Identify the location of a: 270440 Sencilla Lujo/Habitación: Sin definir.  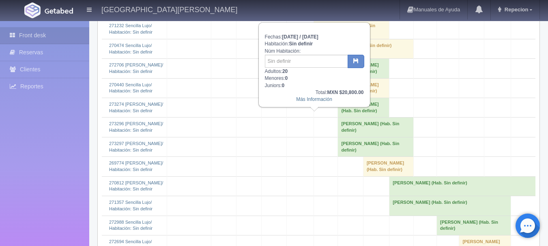
(131, 88).